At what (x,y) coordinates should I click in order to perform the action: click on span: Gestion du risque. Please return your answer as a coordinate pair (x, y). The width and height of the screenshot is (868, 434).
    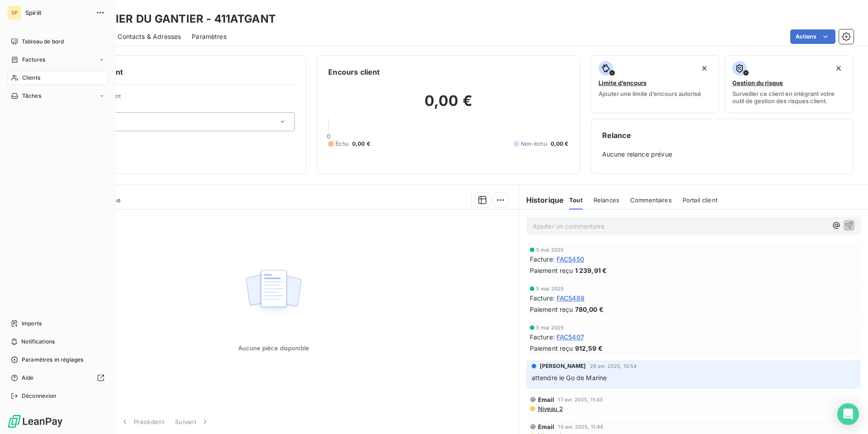
    Looking at the image, I should click on (758, 83).